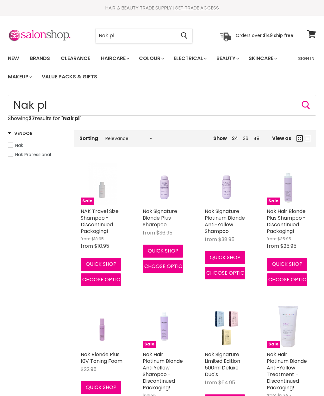  I want to click on a: NAK Travel Size Shampoo - Discontinued Packaging!, so click(100, 221).